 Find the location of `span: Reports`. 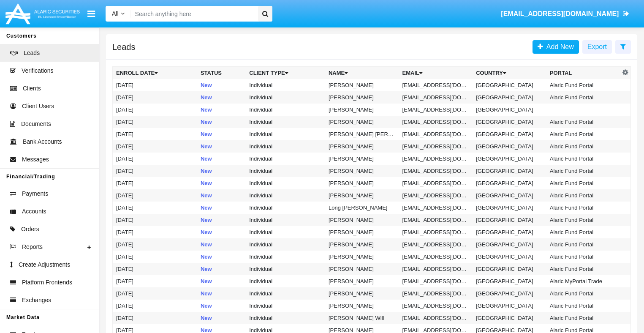

span: Reports is located at coordinates (32, 247).